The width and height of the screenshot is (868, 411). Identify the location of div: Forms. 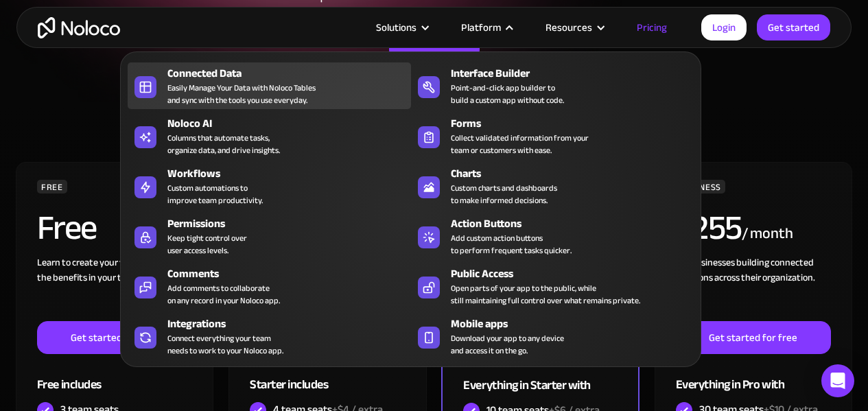
(575, 123).